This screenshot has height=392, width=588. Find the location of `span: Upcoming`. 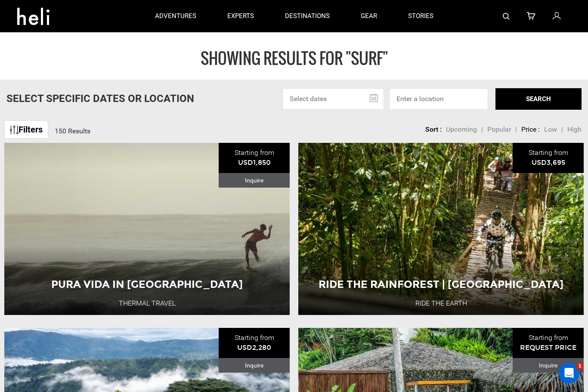

span: Upcoming is located at coordinates (462, 129).